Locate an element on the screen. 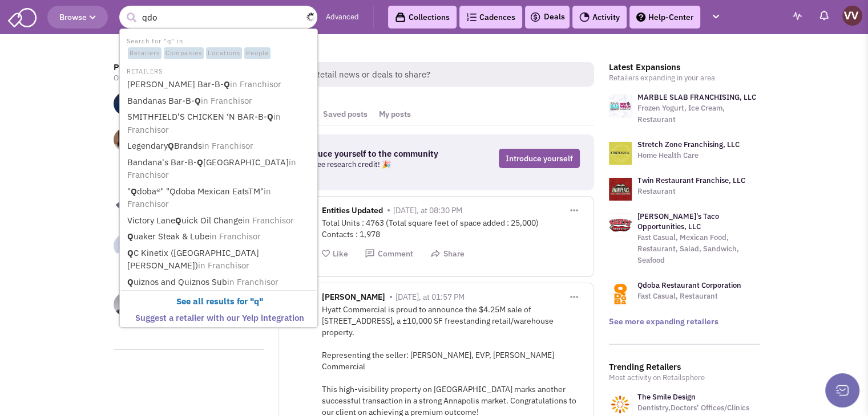 Image resolution: width=868 pixels, height=416 pixels. a: Quiznos and Quiznos Subin Franchisor is located at coordinates (220, 282).